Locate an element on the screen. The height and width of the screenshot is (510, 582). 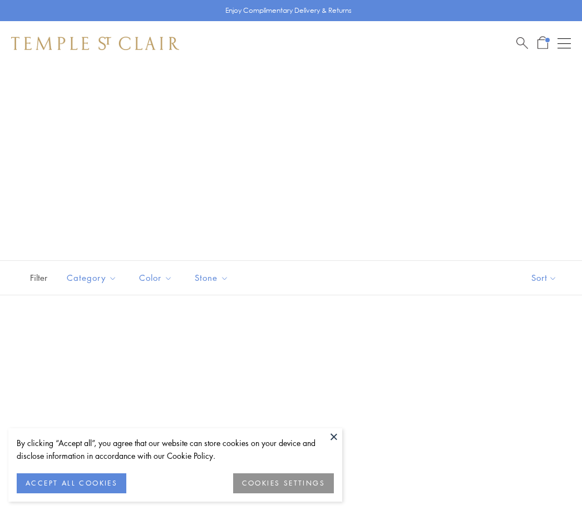
div: By clicking “Accept all”, you agree that our website can store cookies on your device and disclos... is located at coordinates (175, 450).